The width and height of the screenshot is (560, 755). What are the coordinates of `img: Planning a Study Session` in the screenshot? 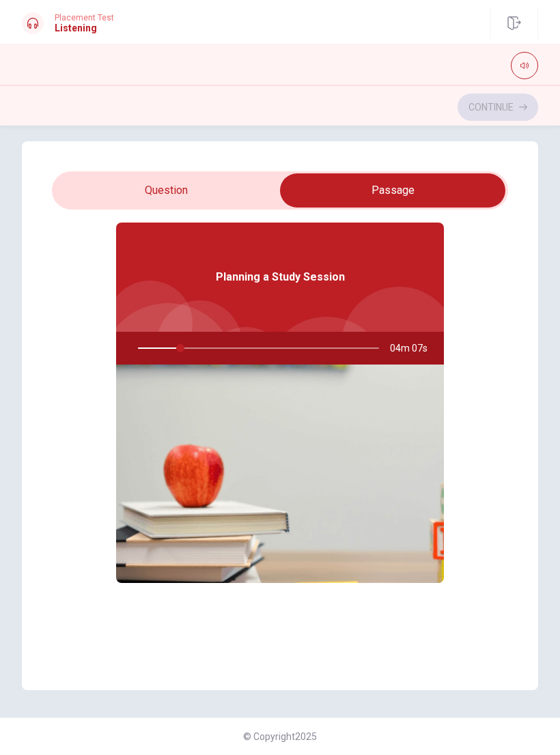 It's located at (280, 474).